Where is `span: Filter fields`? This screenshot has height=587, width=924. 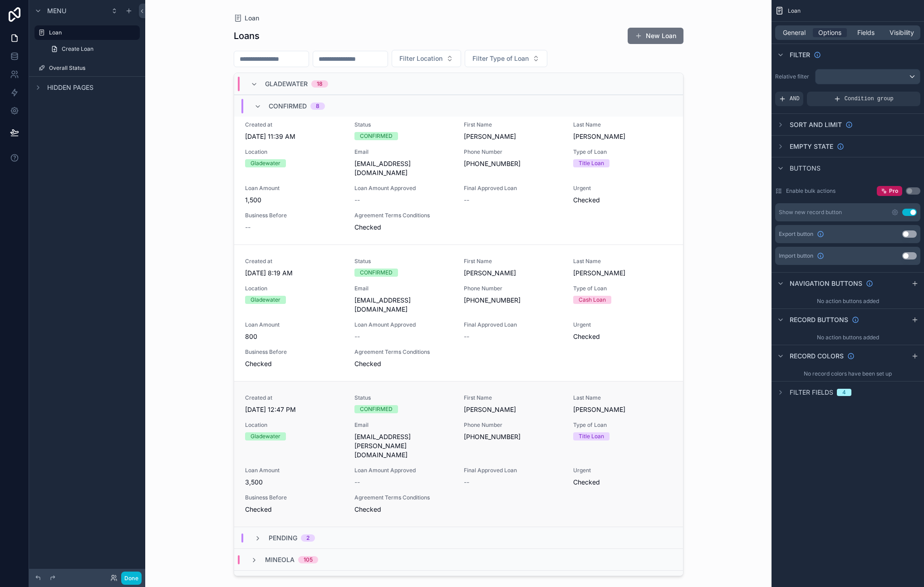 span: Filter fields is located at coordinates (812, 392).